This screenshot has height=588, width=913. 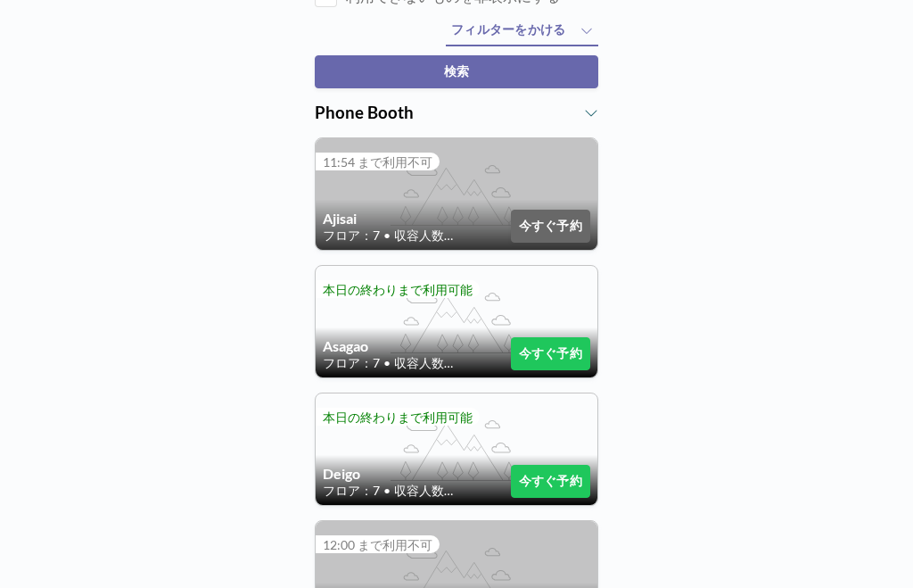 I want to click on span: フィルターをかける, so click(x=508, y=29).